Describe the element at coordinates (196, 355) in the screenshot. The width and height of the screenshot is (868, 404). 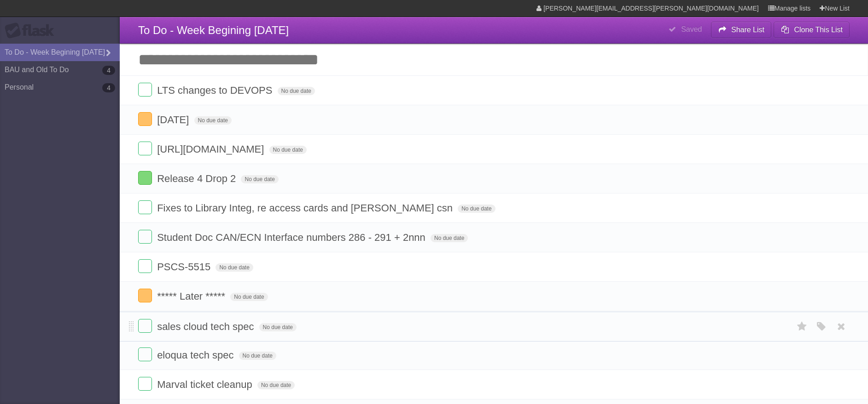
I see `span: eloqua tech spec` at that location.